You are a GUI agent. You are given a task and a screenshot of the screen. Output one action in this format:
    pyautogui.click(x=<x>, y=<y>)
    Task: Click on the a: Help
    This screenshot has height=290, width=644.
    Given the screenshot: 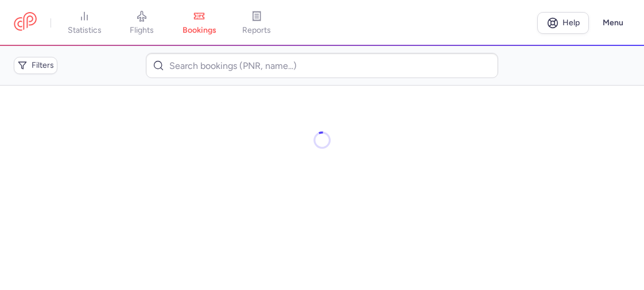 What is the action you would take?
    pyautogui.click(x=563, y=23)
    